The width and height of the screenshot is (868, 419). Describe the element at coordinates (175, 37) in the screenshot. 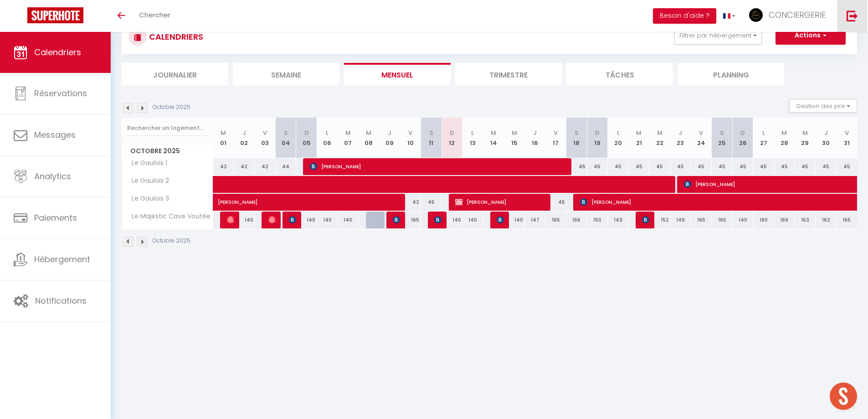

I see `h3: CALENDRIERS` at that location.